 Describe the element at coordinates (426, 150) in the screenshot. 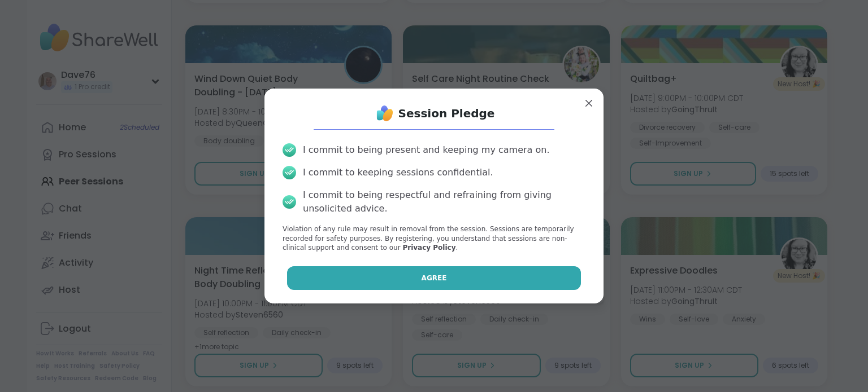

I see `div: I commit to being present and keeping my camera on.` at that location.